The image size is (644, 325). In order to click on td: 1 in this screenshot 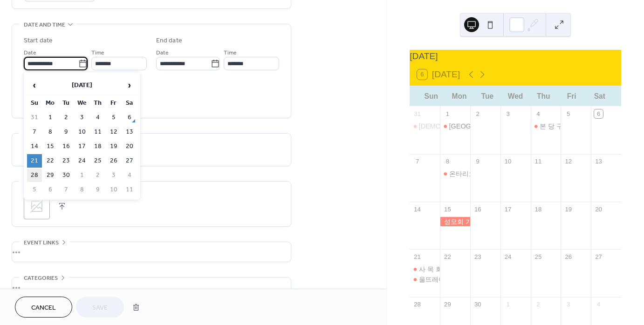, I will do `click(82, 175)`.